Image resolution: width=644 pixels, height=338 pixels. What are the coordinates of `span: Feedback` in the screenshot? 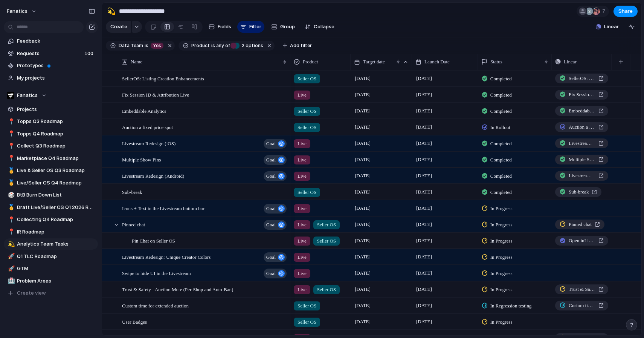 It's located at (56, 41).